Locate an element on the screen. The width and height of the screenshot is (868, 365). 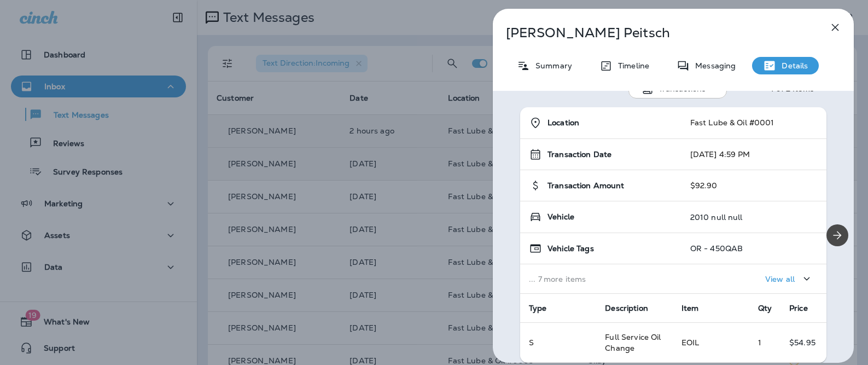
p: Messaging is located at coordinates (713, 66).